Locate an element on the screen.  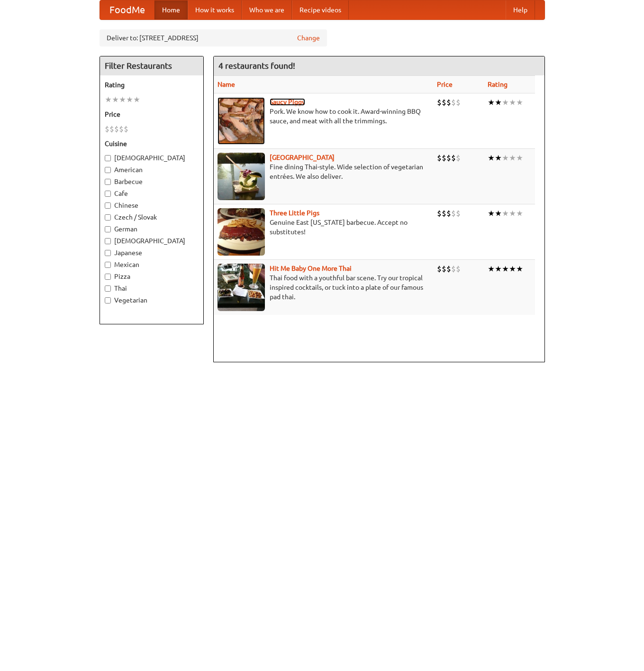
label: American is located at coordinates (152, 170).